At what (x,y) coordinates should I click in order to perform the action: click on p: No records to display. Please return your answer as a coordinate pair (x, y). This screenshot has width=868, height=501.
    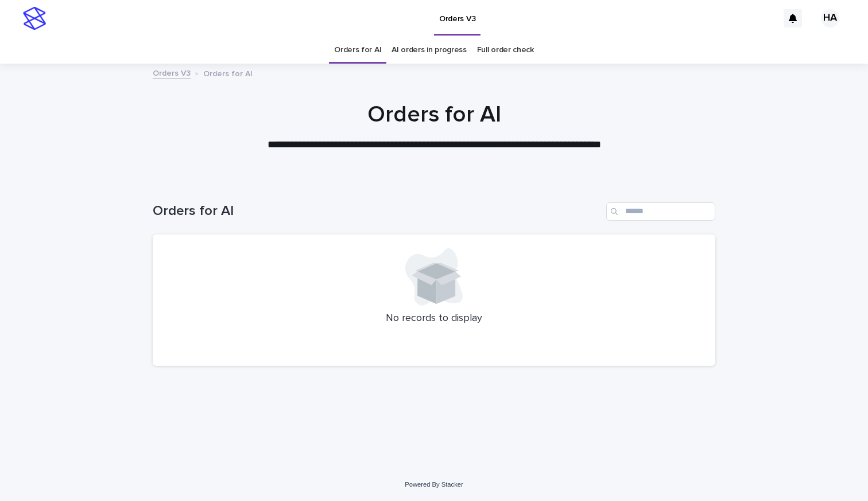
    Looking at the image, I should click on (434, 319).